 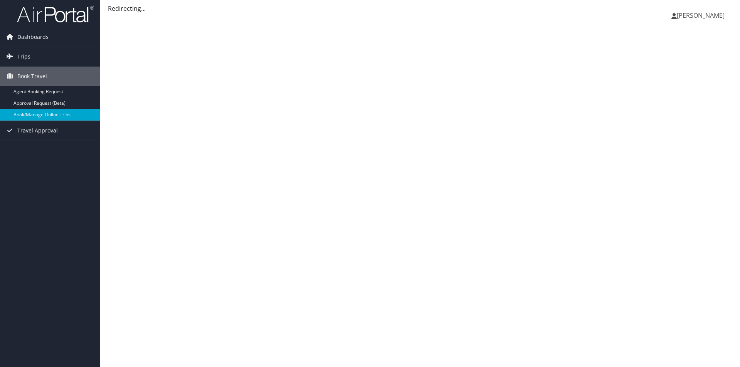 What do you see at coordinates (32, 76) in the screenshot?
I see `span: Book Travel` at bounding box center [32, 76].